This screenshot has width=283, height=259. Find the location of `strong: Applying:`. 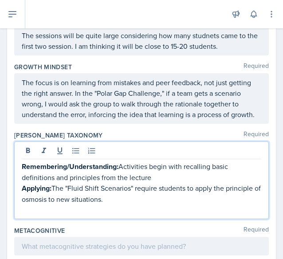

strong: Applying: is located at coordinates (36, 188).